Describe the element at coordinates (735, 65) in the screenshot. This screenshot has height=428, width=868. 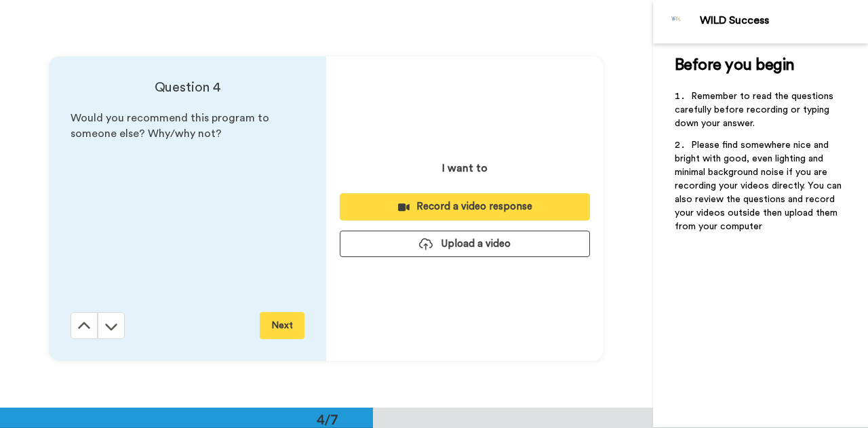
I see `span: Before you begin` at that location.